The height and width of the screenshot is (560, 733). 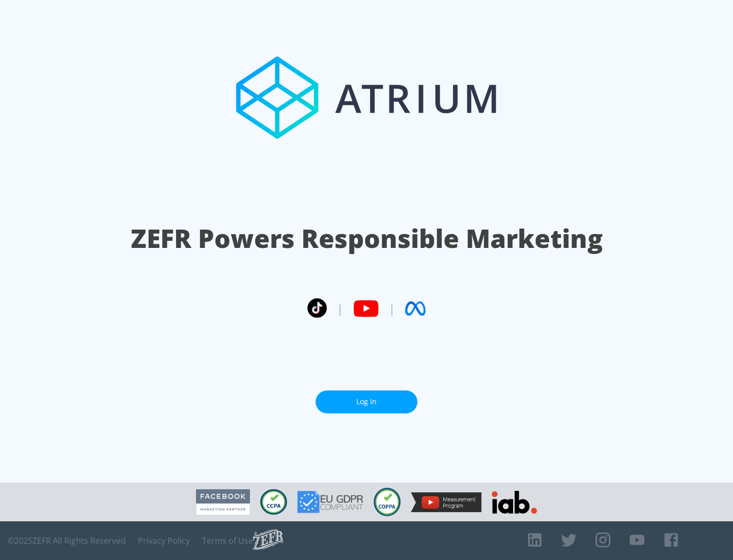 What do you see at coordinates (228, 541) in the screenshot?
I see `a: Terms of Use` at bounding box center [228, 541].